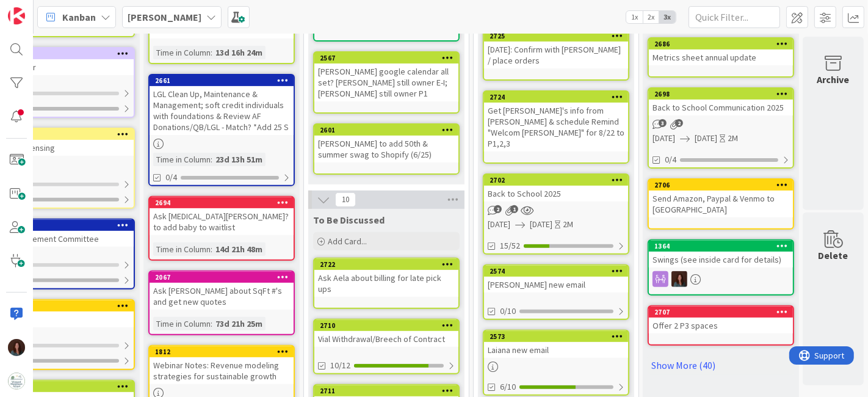 This screenshot has height=397, width=868. What do you see at coordinates (634, 17) in the screenshot?
I see `span: 1x` at bounding box center [634, 17].